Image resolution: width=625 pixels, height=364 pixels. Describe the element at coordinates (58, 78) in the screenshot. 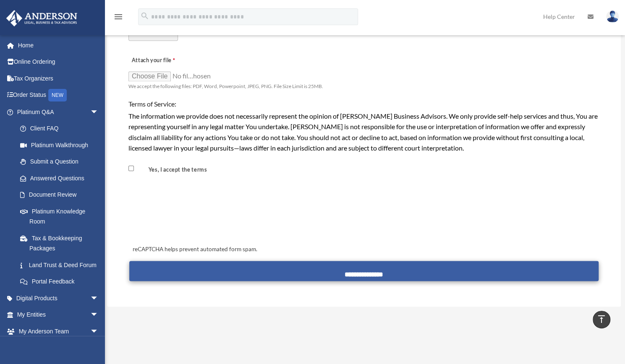

I see `a: Tax Organizers` at that location.